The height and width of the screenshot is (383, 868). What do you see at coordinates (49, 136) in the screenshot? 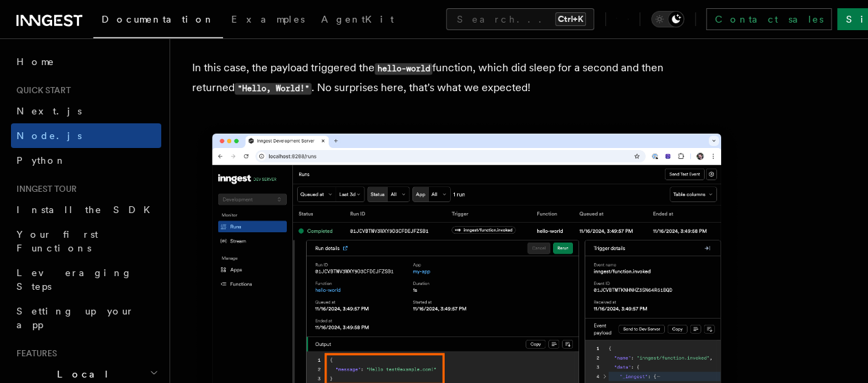
I see `span: Node.js` at bounding box center [49, 136].